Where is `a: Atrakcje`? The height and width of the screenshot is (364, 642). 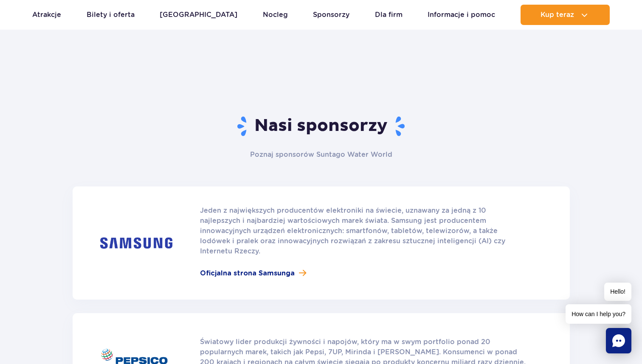 a: Atrakcje is located at coordinates (47, 15).